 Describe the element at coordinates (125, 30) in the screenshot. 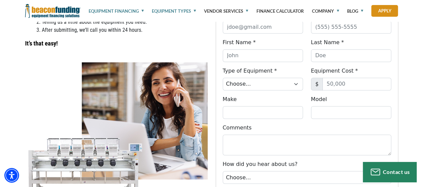

I see `li: After submitting, we’ll call you within 24 hours.` at that location.